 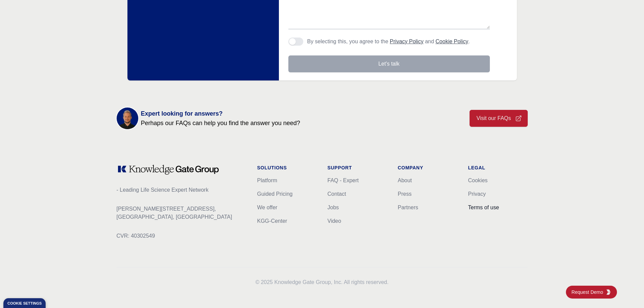 I want to click on h1: Company, so click(x=428, y=168).